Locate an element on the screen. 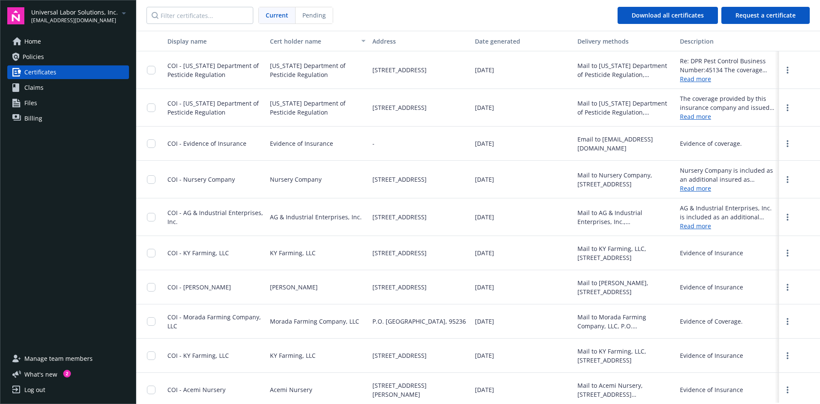 This screenshot has width=820, height=404. a: Billing is located at coordinates (68, 118).